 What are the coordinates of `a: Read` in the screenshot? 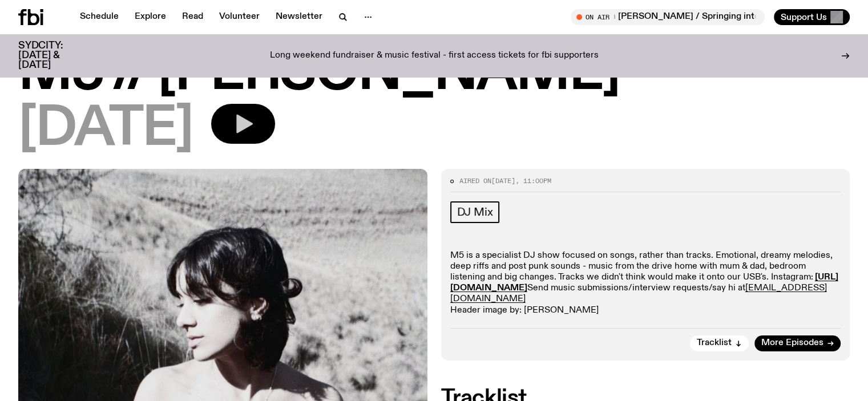 It's located at (193, 17).